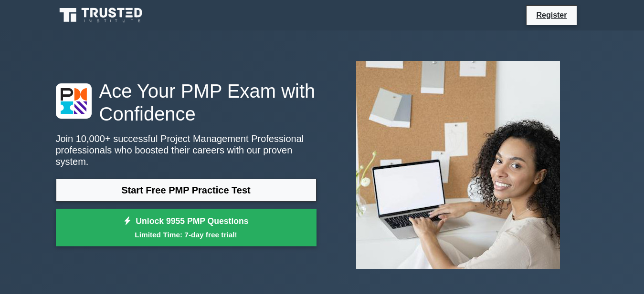 The height and width of the screenshot is (294, 644). What do you see at coordinates (186, 150) in the screenshot?
I see `p: Join 10,000+ successful Project Management Professional professionals who boosted their careers w...` at bounding box center [186, 150].